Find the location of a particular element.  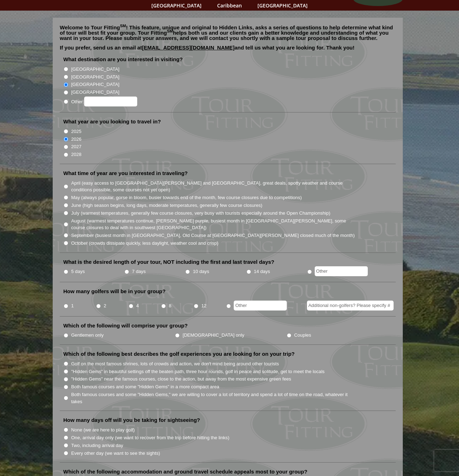

label: 14 days is located at coordinates (262, 272).